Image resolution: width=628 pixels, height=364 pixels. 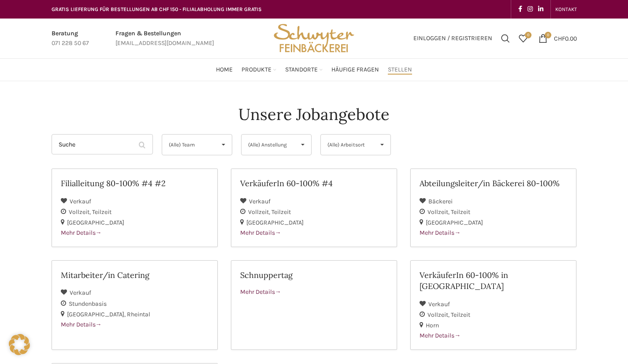 What do you see at coordinates (314, 183) in the screenshot?
I see `h2: VerkäuferIn 60-100% #4` at bounding box center [314, 183].